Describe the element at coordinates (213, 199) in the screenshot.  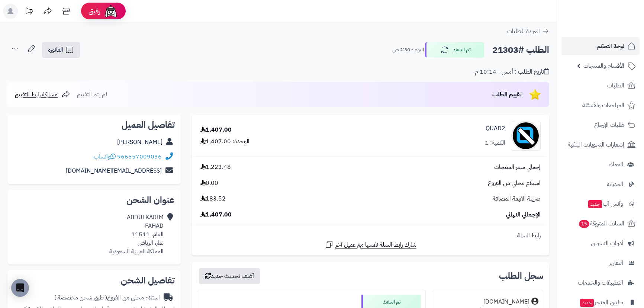
I see `span: 183.52` at that location.